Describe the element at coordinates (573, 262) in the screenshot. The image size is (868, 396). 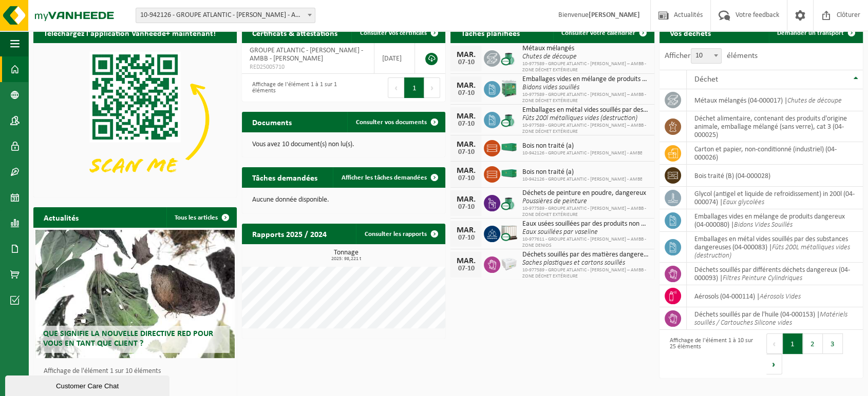
I see `i: Saches plastiques et cartons souillés` at that location.